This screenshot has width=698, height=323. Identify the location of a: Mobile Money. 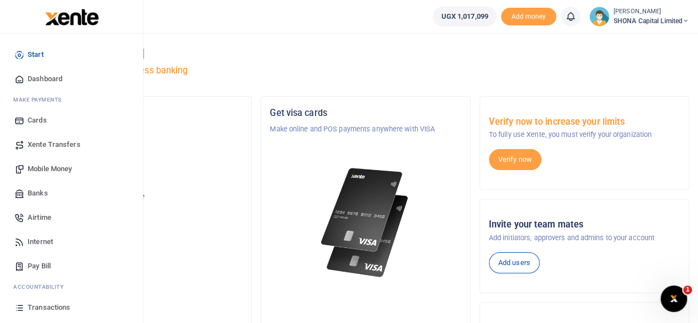
(71, 169).